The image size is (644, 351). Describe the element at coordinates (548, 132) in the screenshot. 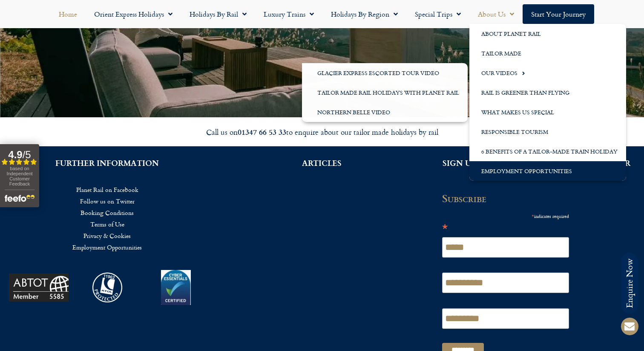

I see `a: Responsible Tourism` at that location.